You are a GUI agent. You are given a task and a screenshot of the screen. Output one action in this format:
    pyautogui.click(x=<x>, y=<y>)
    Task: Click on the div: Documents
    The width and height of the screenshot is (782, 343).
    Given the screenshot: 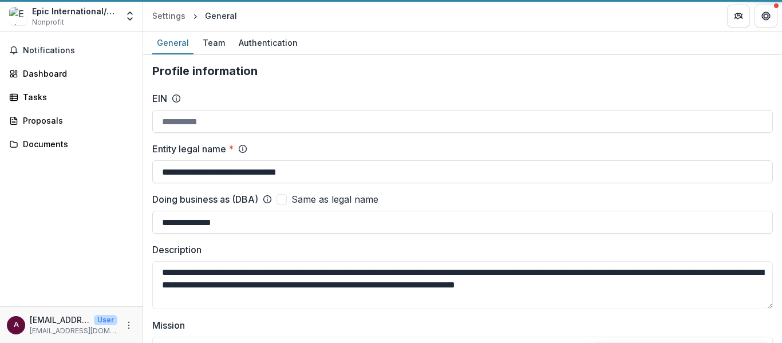 What is the action you would take?
    pyautogui.click(x=76, y=144)
    